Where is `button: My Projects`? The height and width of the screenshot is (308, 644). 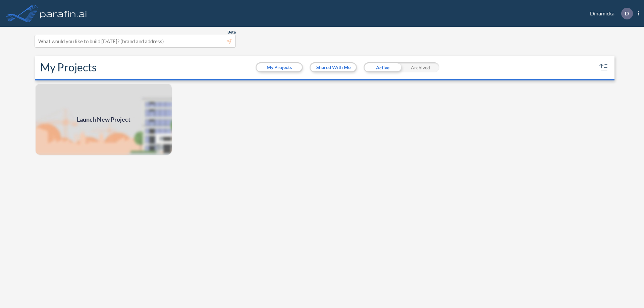 button: My Projects is located at coordinates (279, 68).